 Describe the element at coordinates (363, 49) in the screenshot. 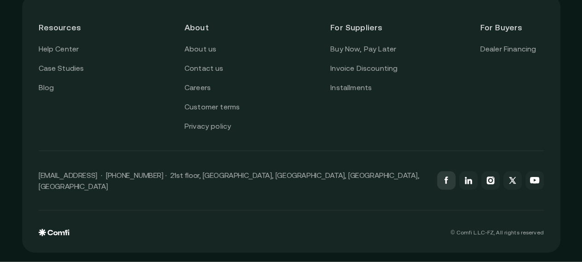

I see `a: Buy Now, Pay Later` at that location.